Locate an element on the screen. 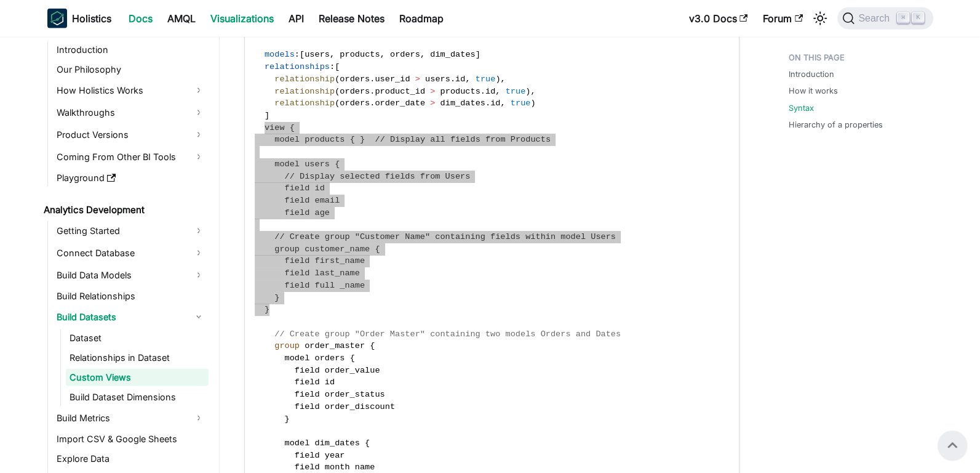 The image size is (980, 473). span: order_status is located at coordinates (355, 394).